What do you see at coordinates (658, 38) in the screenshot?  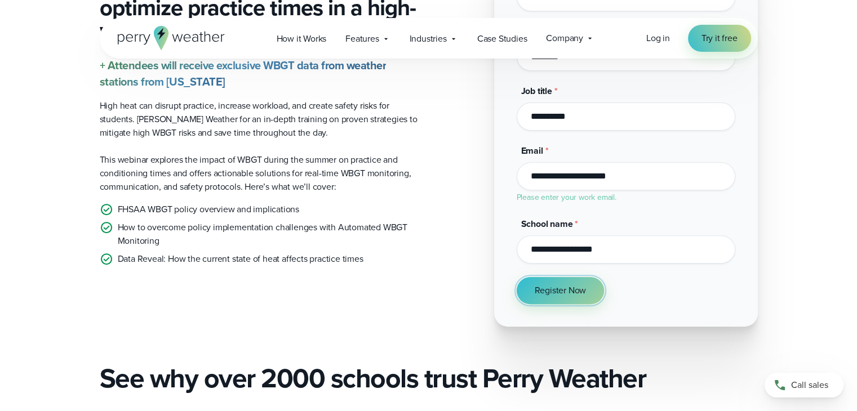 I see `a: Log in` at bounding box center [658, 38].